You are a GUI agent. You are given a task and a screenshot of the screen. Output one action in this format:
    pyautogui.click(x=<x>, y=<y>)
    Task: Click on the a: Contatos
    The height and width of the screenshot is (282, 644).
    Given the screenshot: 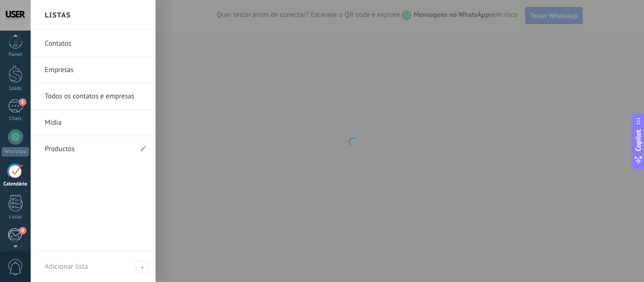 What is the action you would take?
    pyautogui.click(x=95, y=44)
    